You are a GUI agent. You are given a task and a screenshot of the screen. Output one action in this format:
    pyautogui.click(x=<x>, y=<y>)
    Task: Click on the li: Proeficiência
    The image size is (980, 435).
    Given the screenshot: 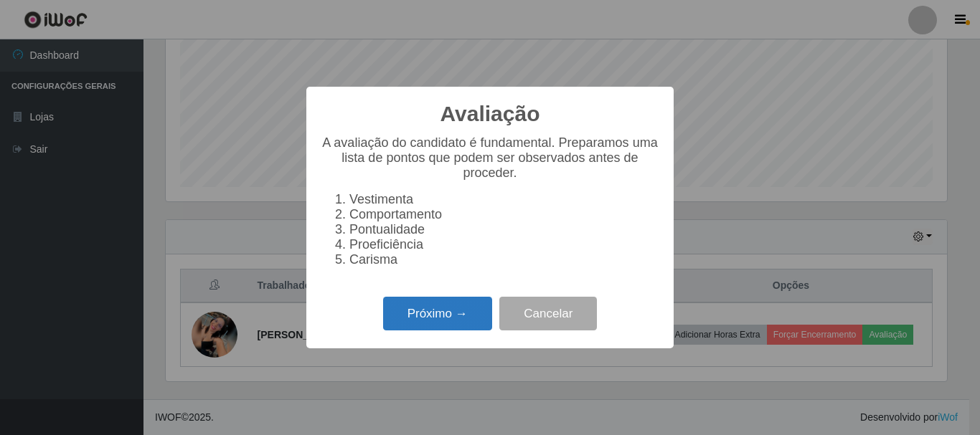 What is the action you would take?
    pyautogui.click(x=505, y=245)
    